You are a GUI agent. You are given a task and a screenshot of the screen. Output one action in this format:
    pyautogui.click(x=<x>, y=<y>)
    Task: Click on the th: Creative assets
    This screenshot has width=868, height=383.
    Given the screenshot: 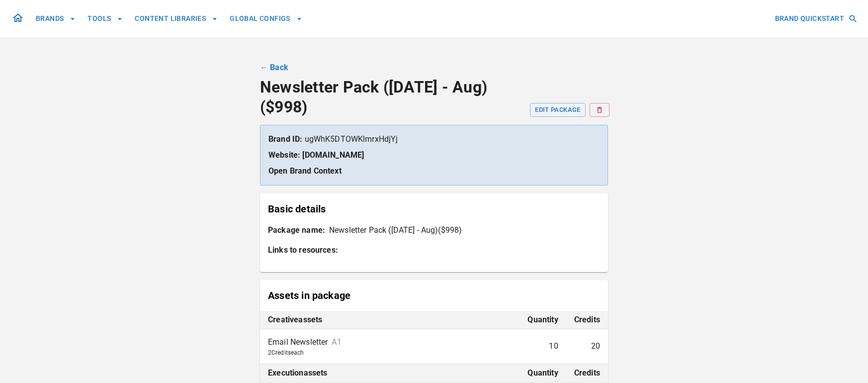 What is the action you would take?
    pyautogui.click(x=390, y=320)
    